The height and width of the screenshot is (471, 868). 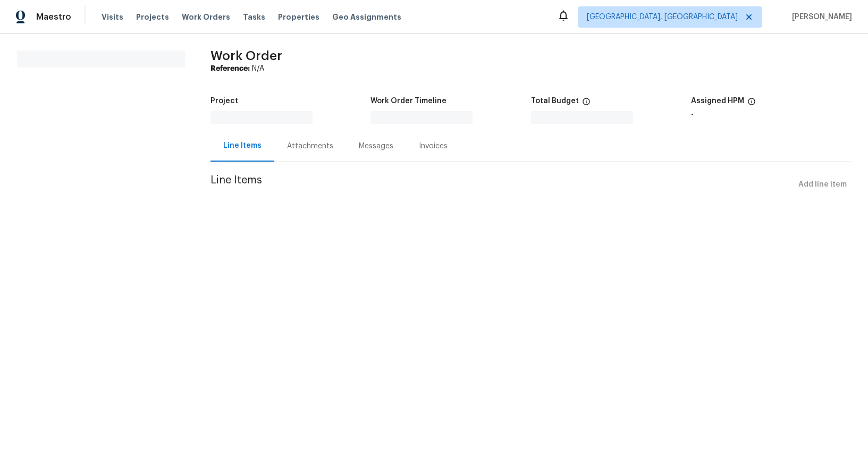 I want to click on h5: Project, so click(x=225, y=101).